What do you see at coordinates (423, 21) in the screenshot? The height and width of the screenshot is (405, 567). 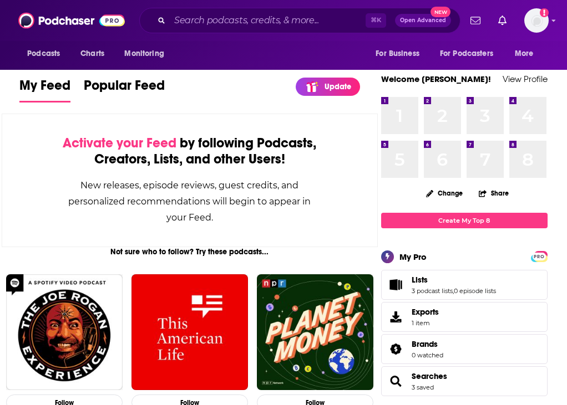 I see `button: Open AdvancedNew` at bounding box center [423, 21].